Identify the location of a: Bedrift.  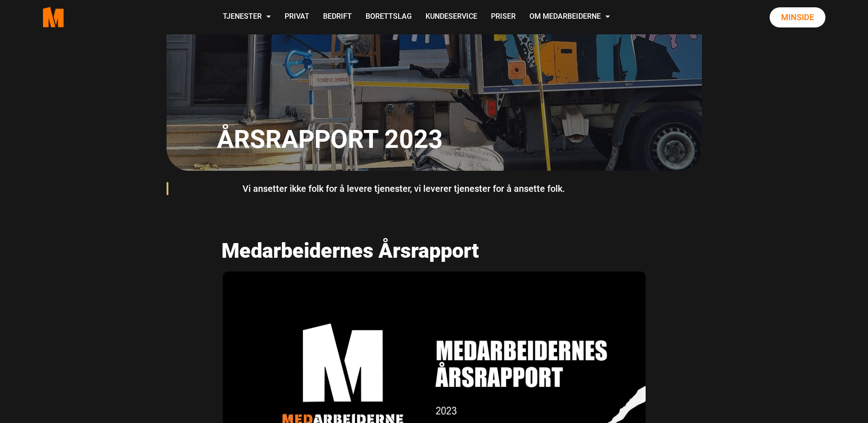
(337, 17).